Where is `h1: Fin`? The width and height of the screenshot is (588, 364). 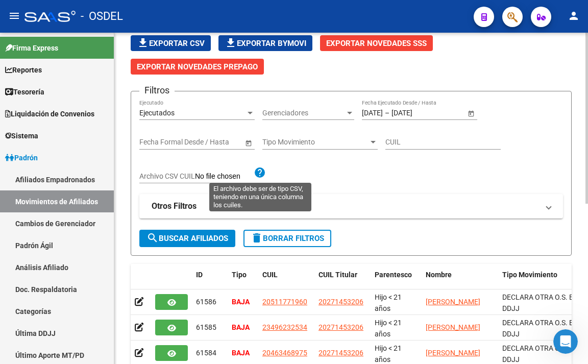
h1: Fin is located at coordinates (55, 13).